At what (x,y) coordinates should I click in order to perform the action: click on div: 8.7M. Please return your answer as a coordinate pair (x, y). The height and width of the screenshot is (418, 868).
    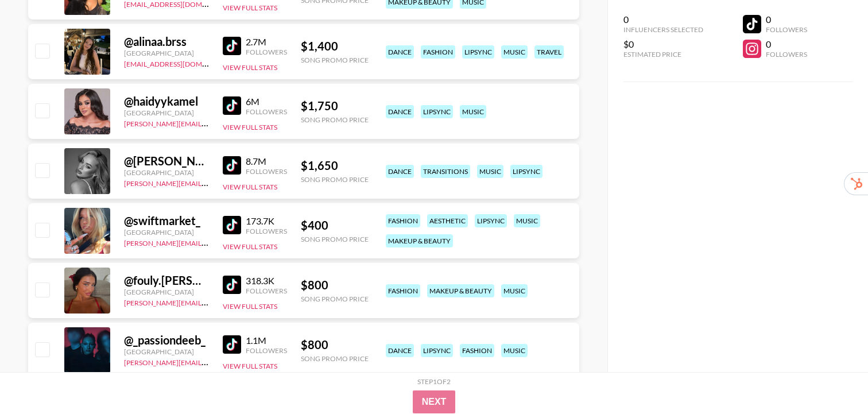
    Looking at the image, I should click on (266, 161).